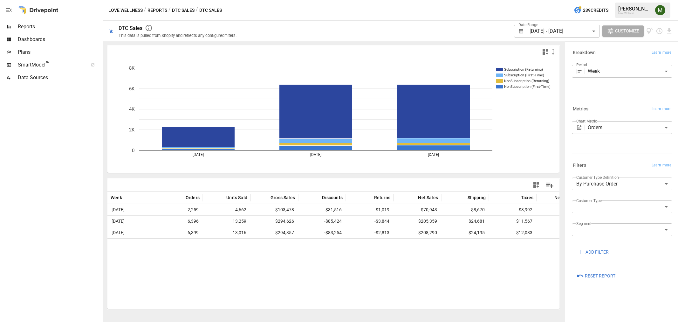  Describe the element at coordinates (283, 197) in the screenshot. I see `span: Gross Sales` at that location.